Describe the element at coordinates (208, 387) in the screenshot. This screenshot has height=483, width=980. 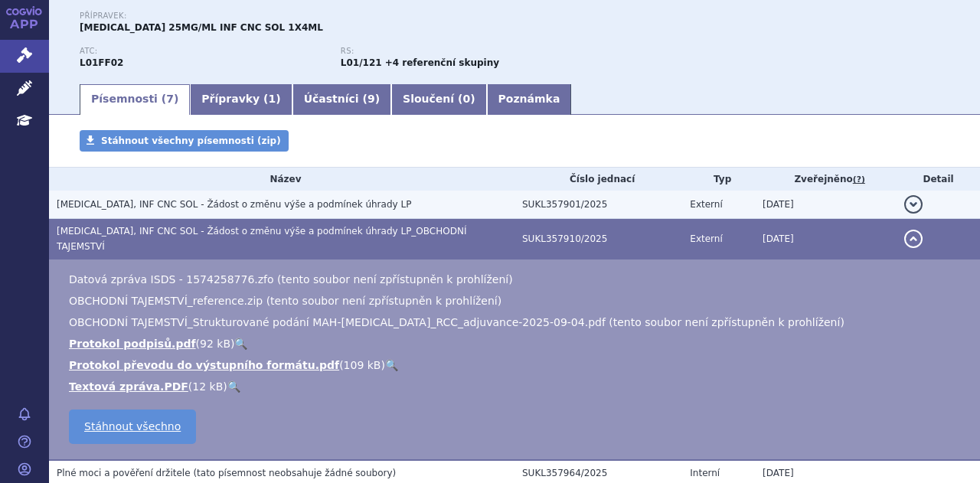
I see `span: 12 kB` at that location.